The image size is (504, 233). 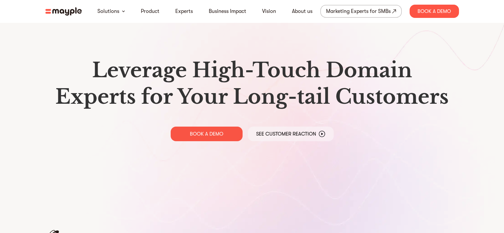 What do you see at coordinates (358, 11) in the screenshot?
I see `div: Marketing Experts for SMBs` at bounding box center [358, 11].